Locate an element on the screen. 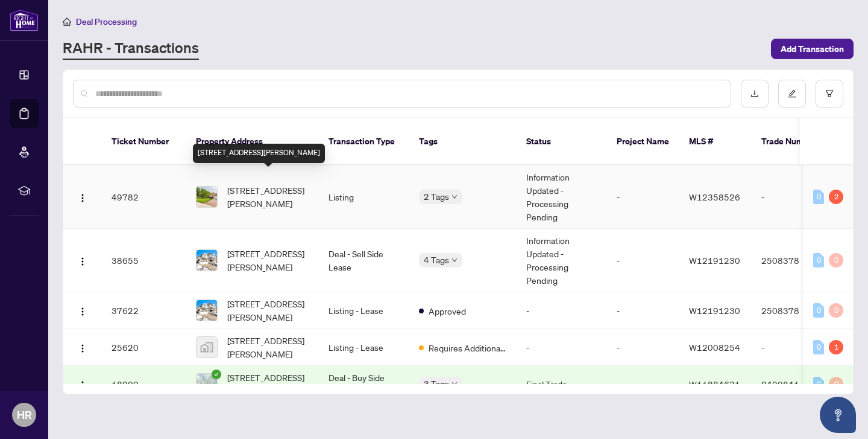 The image size is (868, 439). span: Deal Processing is located at coordinates (106, 21).